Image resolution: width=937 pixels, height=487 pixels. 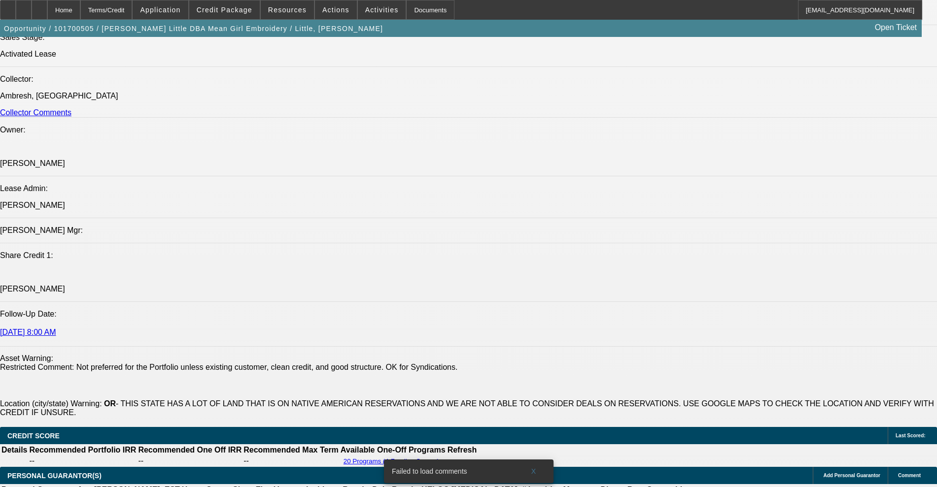 What do you see at coordinates (82, 450) in the screenshot?
I see `th: Recommended Portfolio IRR` at bounding box center [82, 450].